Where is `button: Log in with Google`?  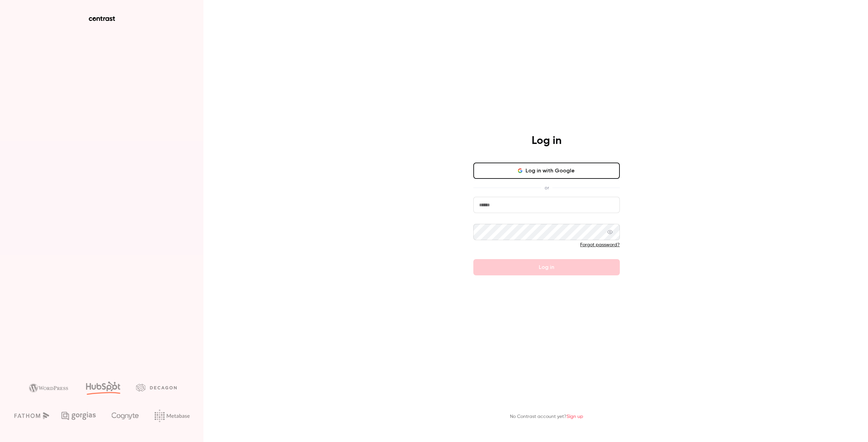 button: Log in with Google is located at coordinates (546, 171).